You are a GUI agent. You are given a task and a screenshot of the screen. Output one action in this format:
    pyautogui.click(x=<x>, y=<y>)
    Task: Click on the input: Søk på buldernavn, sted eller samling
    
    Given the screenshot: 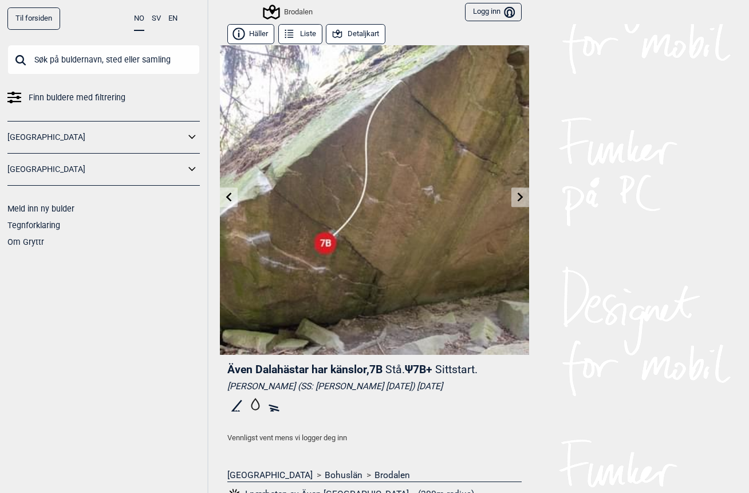 What is the action you would take?
    pyautogui.click(x=104, y=60)
    